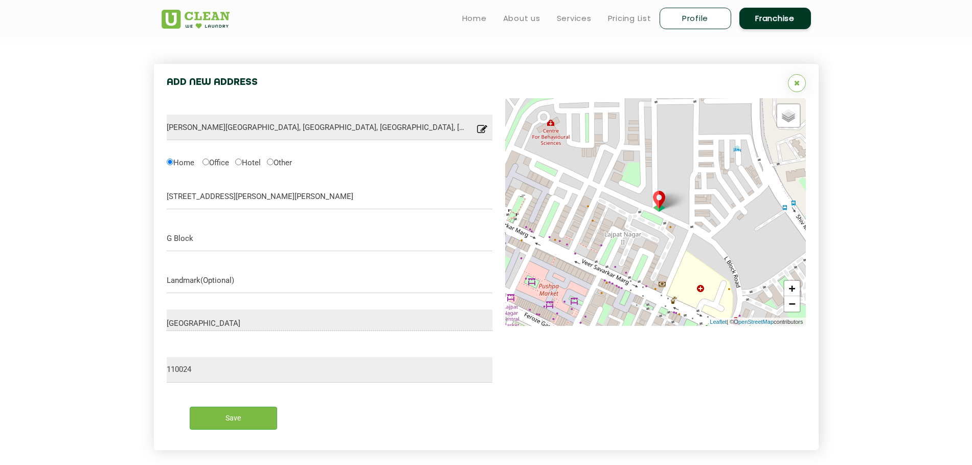 This screenshot has height=465, width=972. Describe the element at coordinates (170, 162) in the screenshot. I see `input: Home` at that location.